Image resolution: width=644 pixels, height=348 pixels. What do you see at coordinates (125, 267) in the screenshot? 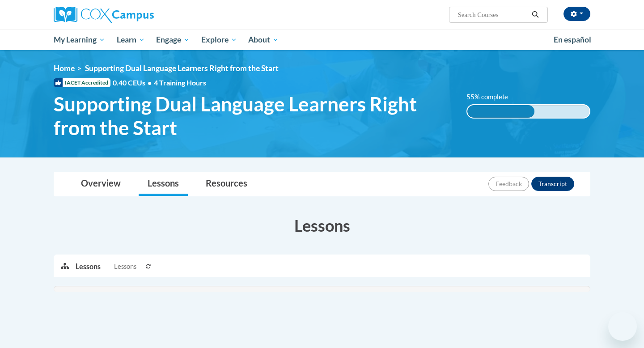
I see `span: Lessons` at bounding box center [125, 267].